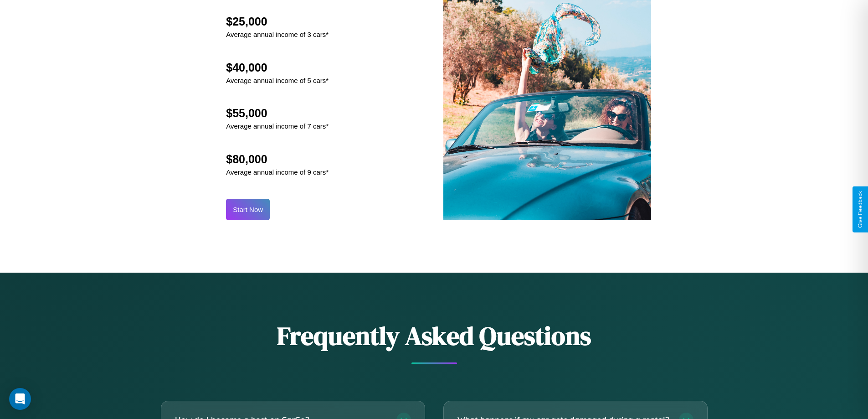 The height and width of the screenshot is (419, 868). I want to click on p: Average annual income of 9 cars*, so click(277, 171).